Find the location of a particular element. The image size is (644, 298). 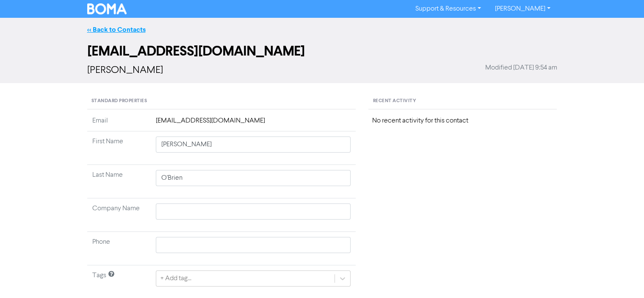

div: Standard Properties is located at coordinates (221, 101).